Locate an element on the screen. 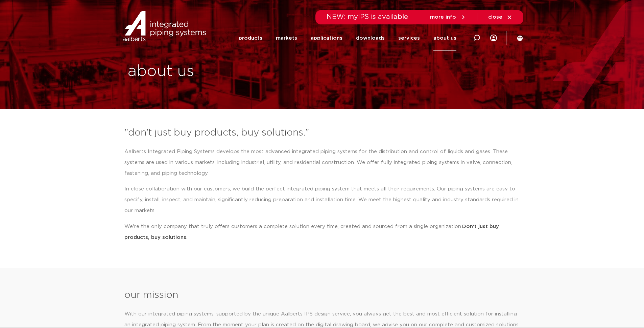  a: close is located at coordinates (500, 17).